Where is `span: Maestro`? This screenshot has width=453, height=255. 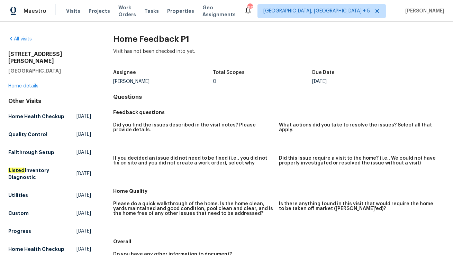
span: Maestro is located at coordinates (35, 11).